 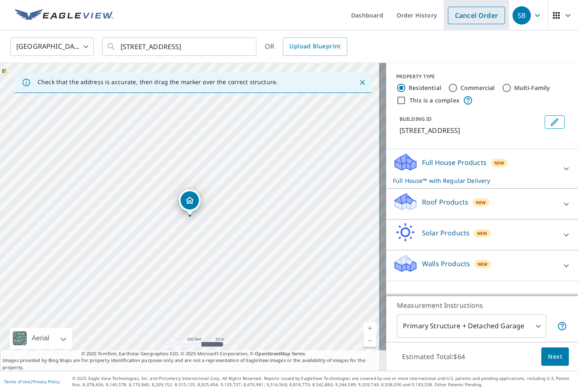 I want to click on div: PROPERTY TYPE, so click(x=482, y=77).